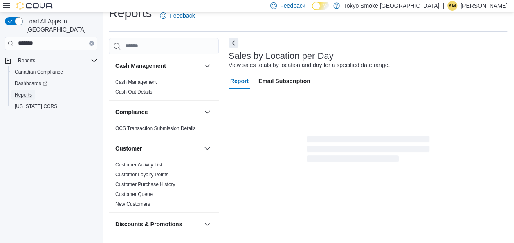 Image resolution: width=514 pixels, height=243 pixels. I want to click on span: Customer Purchase History, so click(145, 184).